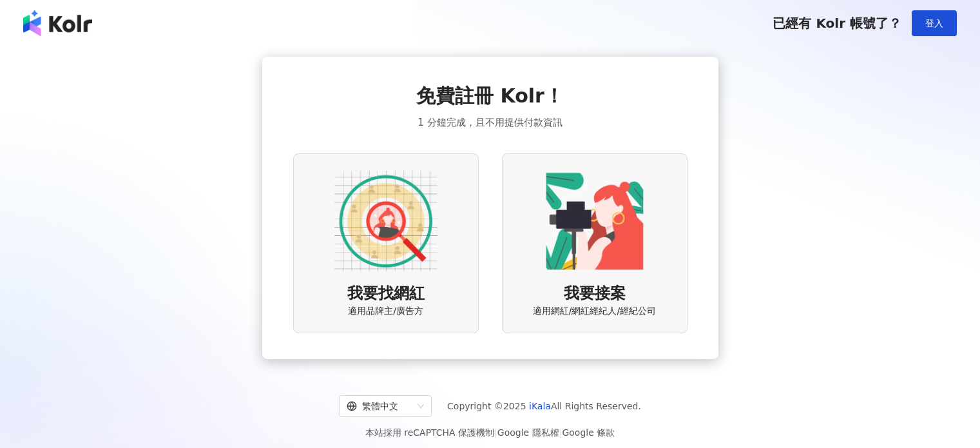  What do you see at coordinates (490, 433) in the screenshot?
I see `span: 本站採用 reCAPTCHA 保護機制` at bounding box center [490, 433].